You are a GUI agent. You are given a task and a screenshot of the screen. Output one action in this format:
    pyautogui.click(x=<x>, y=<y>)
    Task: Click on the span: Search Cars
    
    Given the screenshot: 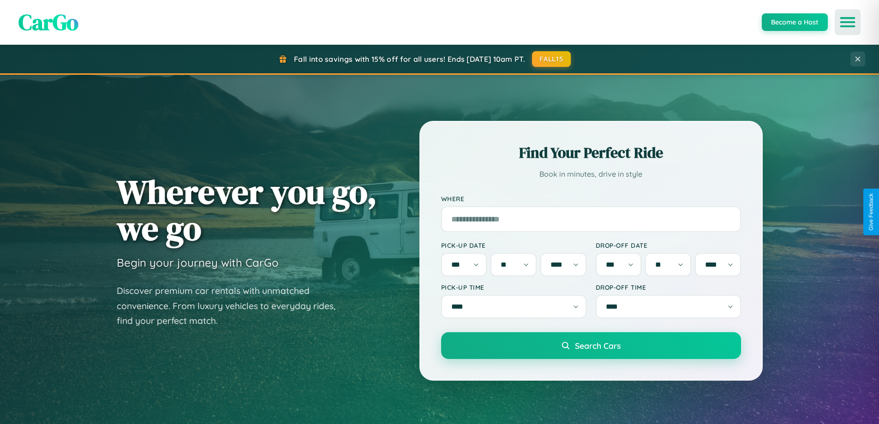 What is the action you would take?
    pyautogui.click(x=598, y=346)
    